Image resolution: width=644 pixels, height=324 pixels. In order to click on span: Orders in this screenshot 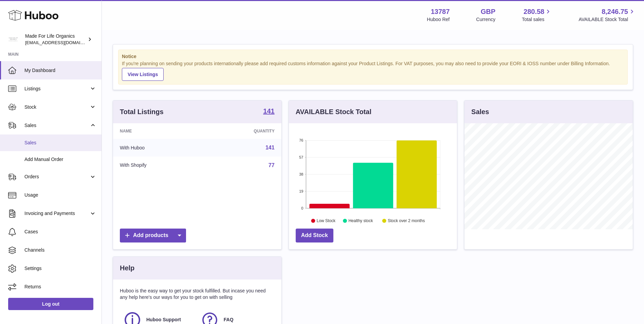, I will do `click(57, 177)`.